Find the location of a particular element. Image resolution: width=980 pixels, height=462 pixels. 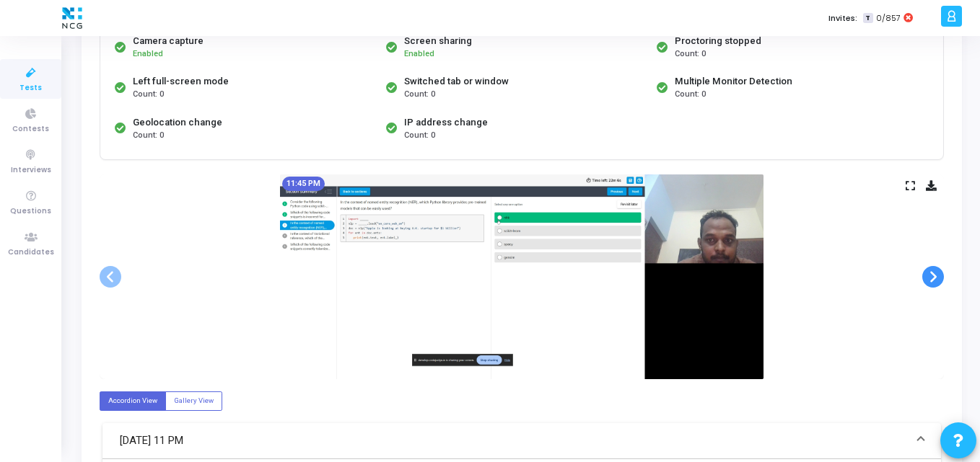

span: T is located at coordinates (867, 18).